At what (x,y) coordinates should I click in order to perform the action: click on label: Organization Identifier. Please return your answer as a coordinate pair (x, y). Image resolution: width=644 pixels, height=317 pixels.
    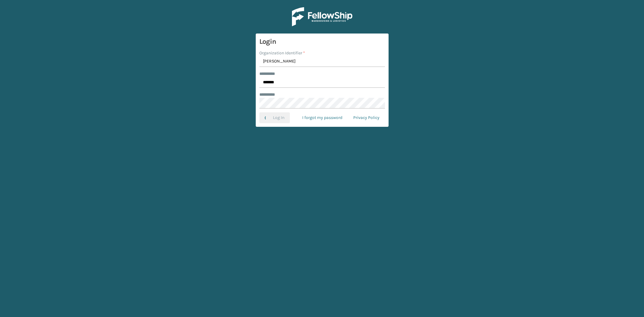
    Looking at the image, I should click on (282, 53).